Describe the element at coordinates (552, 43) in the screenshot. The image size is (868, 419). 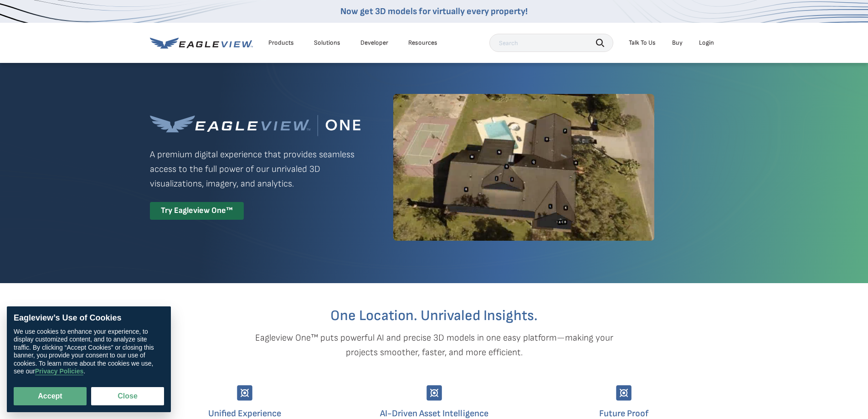
I see `input: Search` at that location.